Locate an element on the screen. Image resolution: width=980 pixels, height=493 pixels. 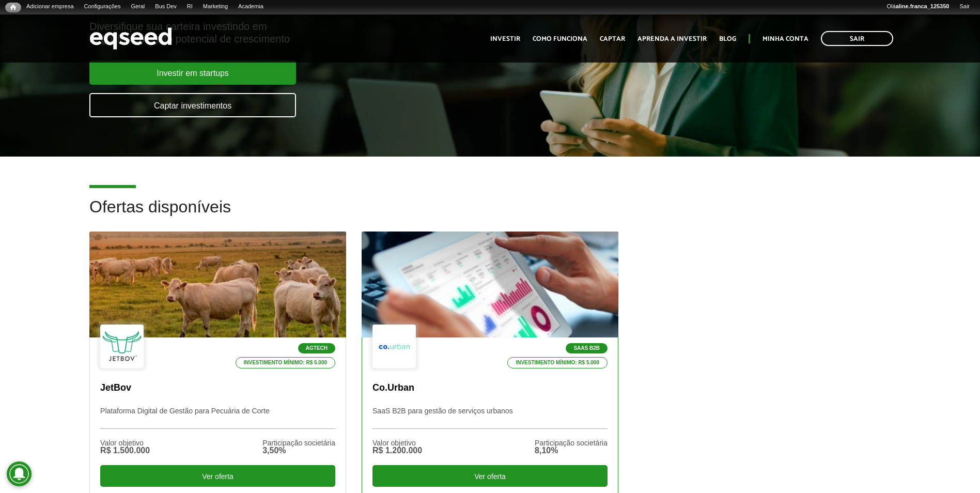
p: SaaS B2B is located at coordinates (586, 348).